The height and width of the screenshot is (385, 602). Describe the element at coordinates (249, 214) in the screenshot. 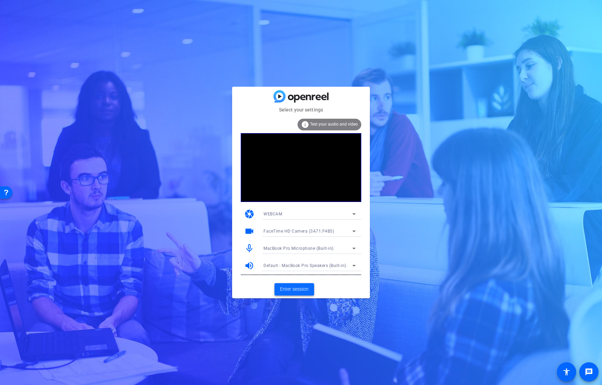

I see `mat-icon: camera` at that location.